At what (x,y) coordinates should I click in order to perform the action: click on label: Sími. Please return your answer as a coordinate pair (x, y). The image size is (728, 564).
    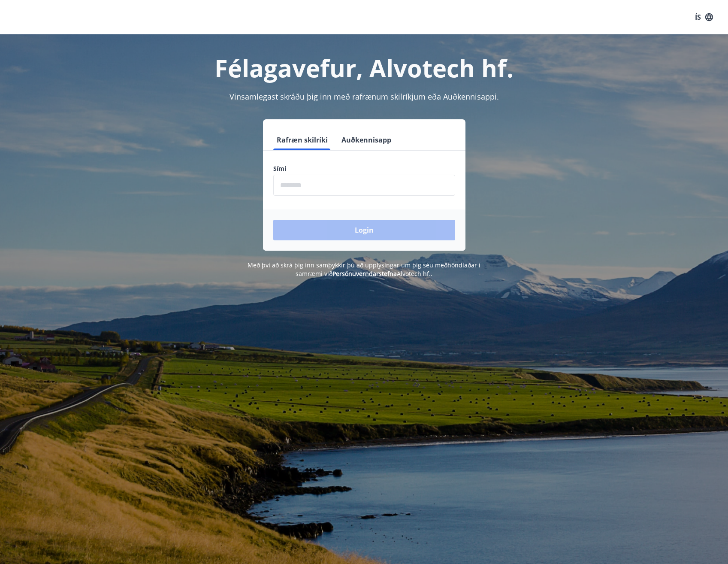
    Looking at the image, I should click on (364, 169).